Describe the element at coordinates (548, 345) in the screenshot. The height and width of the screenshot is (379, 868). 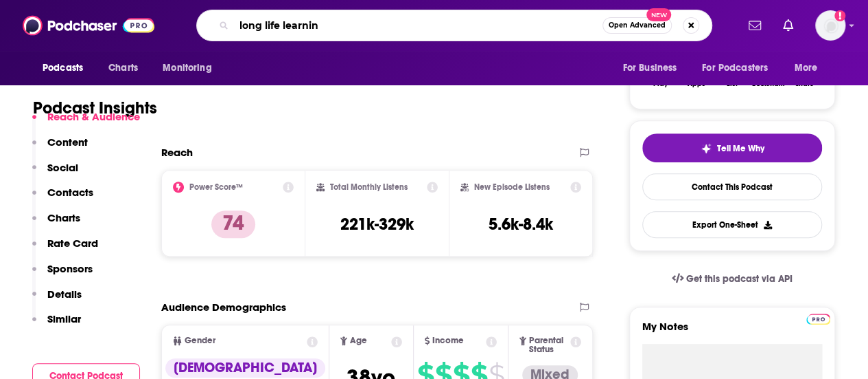
I see `span: Parental Status` at that location.